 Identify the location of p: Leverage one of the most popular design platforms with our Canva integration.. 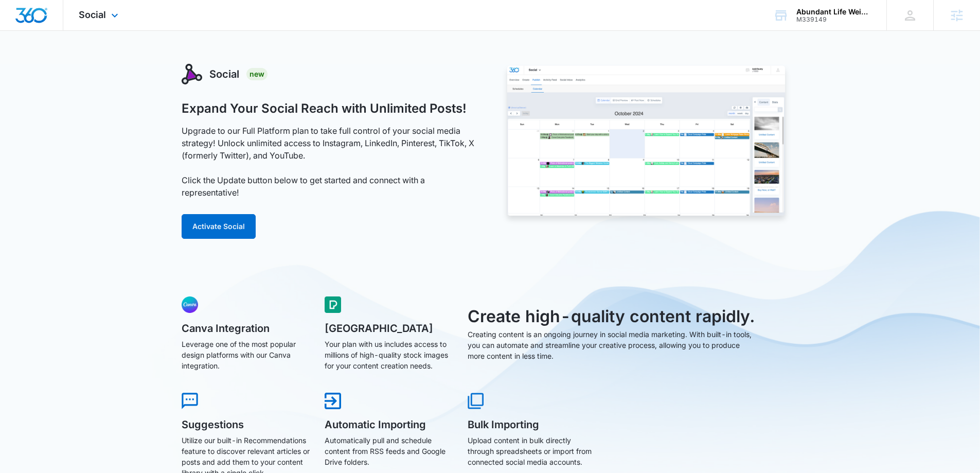
(245, 355).